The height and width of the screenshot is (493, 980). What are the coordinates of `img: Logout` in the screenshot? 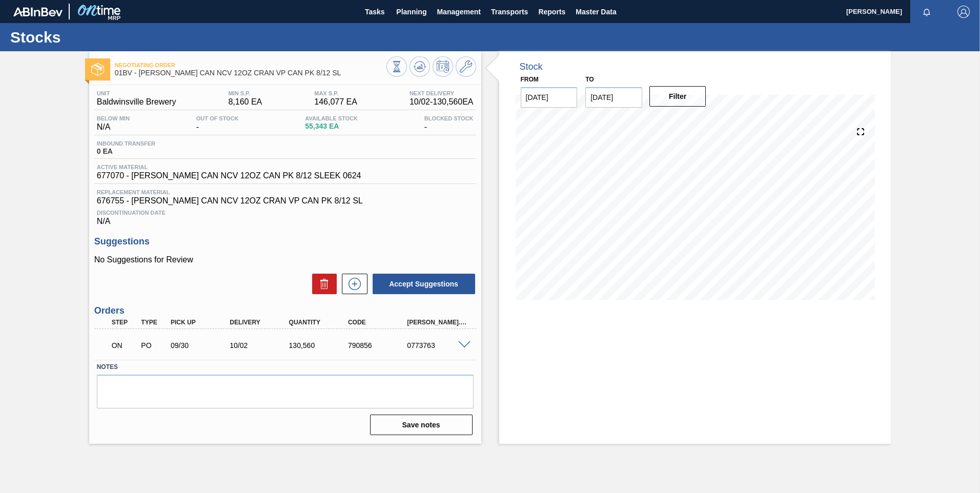 It's located at (964, 12).